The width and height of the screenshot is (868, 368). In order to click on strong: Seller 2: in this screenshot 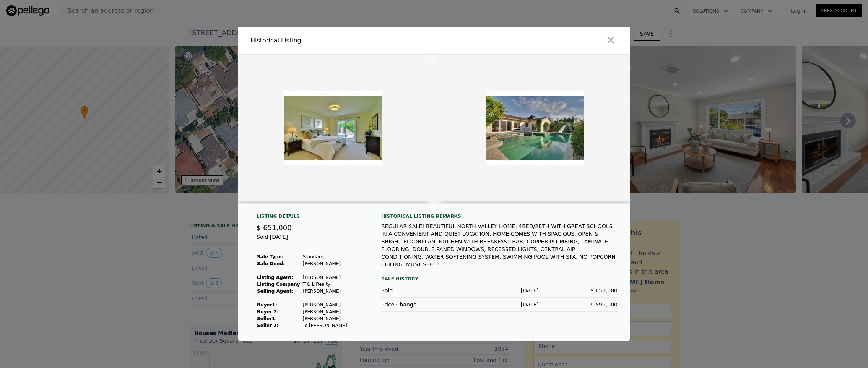, I will do `click(267, 326)`.